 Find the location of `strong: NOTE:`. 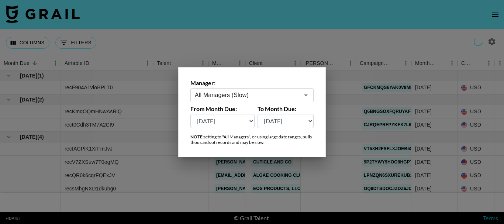

strong: NOTE: is located at coordinates (197, 137).